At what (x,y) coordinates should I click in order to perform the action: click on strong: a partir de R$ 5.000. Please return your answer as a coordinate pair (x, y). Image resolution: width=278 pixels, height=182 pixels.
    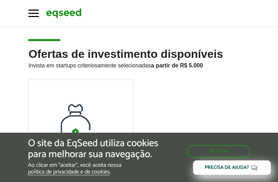
    Looking at the image, I should click on (177, 65).